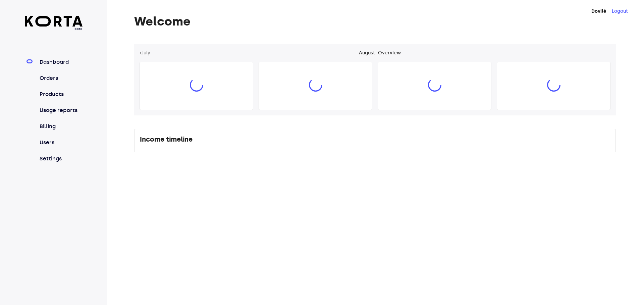  What do you see at coordinates (54, 29) in the screenshot?
I see `span: beta` at bounding box center [54, 29].